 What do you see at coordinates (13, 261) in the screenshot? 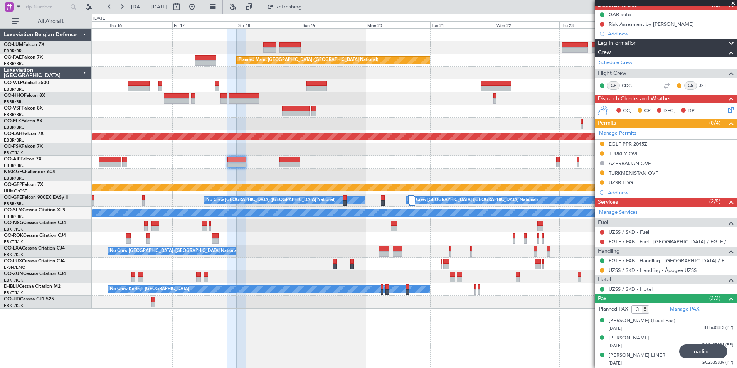
I see `span: OO-LUX` at bounding box center [13, 261].